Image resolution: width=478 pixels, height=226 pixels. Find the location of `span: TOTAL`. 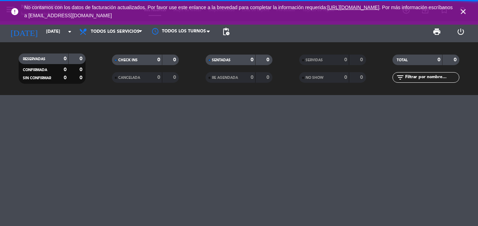

span: TOTAL is located at coordinates (402, 60).